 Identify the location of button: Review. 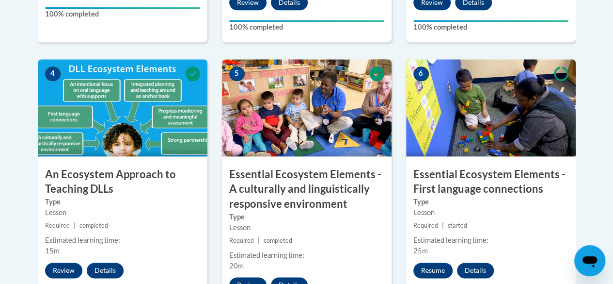
(64, 270).